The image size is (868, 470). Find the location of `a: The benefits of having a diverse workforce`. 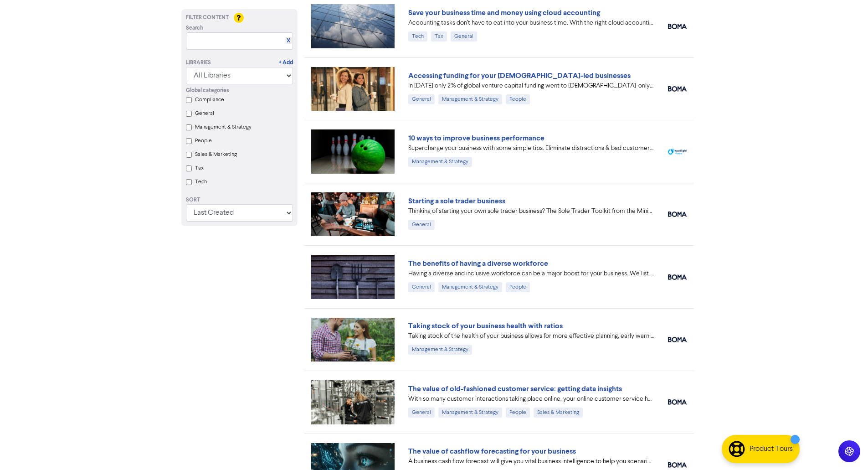

a: The benefits of having a diverse workforce is located at coordinates (478, 263).